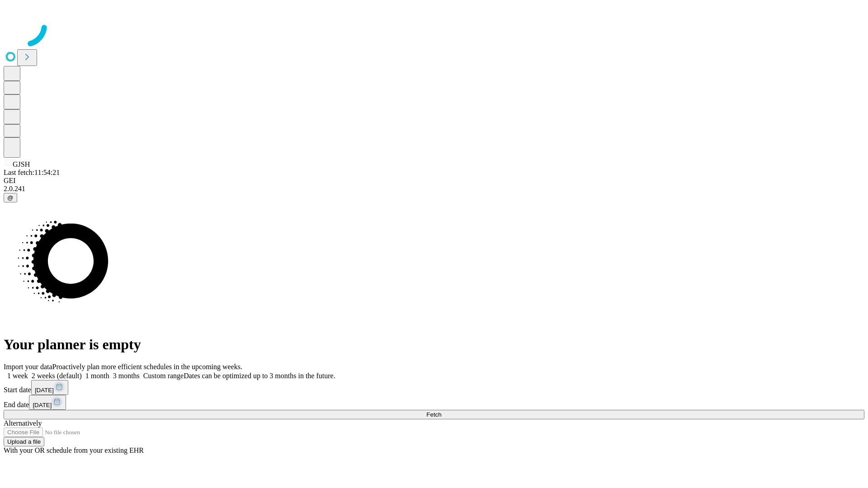 This screenshot has width=868, height=488. Describe the element at coordinates (434, 181) in the screenshot. I see `div: GEI` at that location.